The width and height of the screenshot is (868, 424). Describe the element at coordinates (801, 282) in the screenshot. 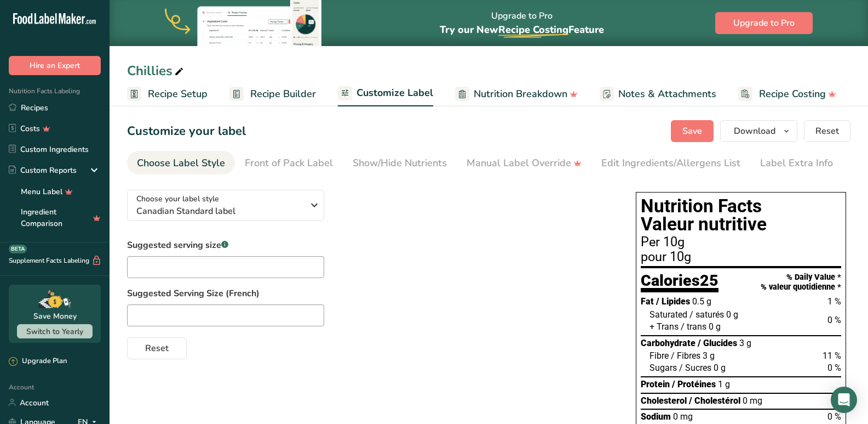

I see `div: % Daily Value * % valeur quotidienne *` at that location.